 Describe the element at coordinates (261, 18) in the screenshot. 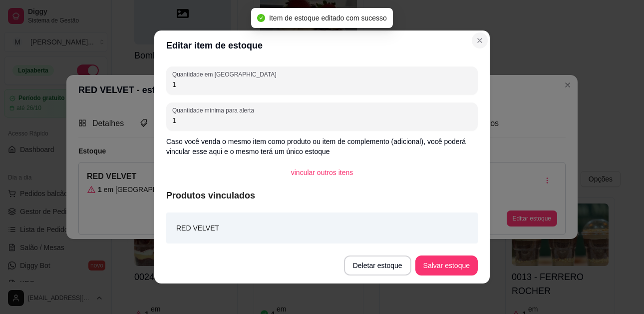

I see `span: check-circle` at that location.